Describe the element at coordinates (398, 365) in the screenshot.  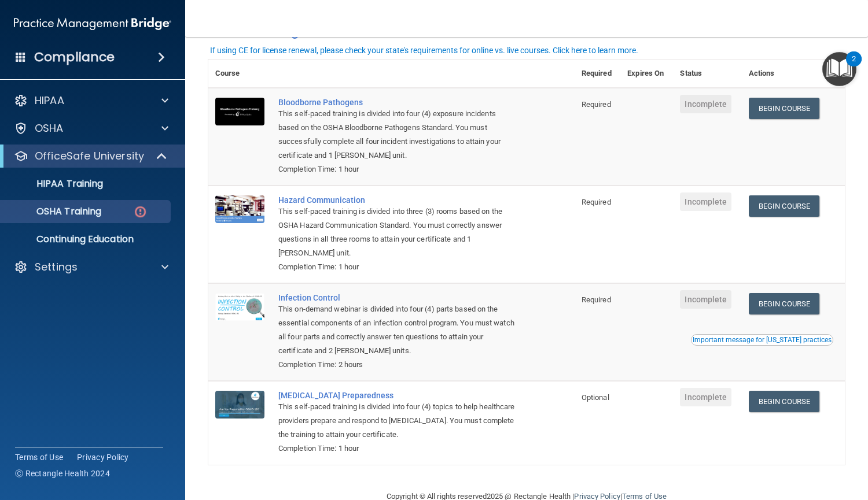
I see `div: Completion Time: 2 hours` at that location.